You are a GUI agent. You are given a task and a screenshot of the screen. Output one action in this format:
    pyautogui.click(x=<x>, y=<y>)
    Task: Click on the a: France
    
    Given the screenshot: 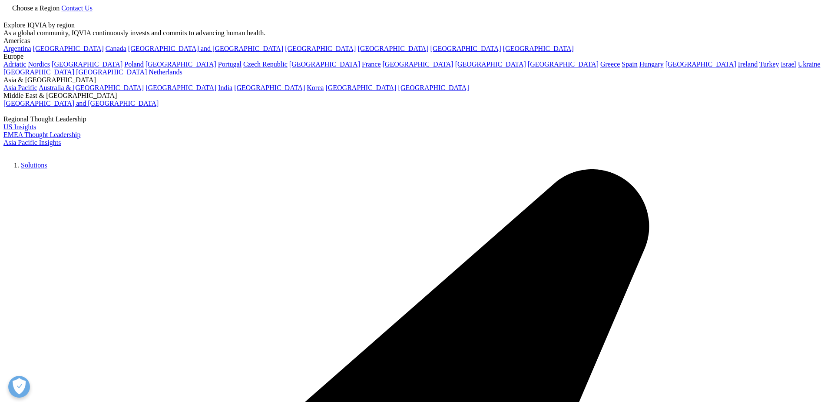 What is the action you would take?
    pyautogui.click(x=372, y=64)
    